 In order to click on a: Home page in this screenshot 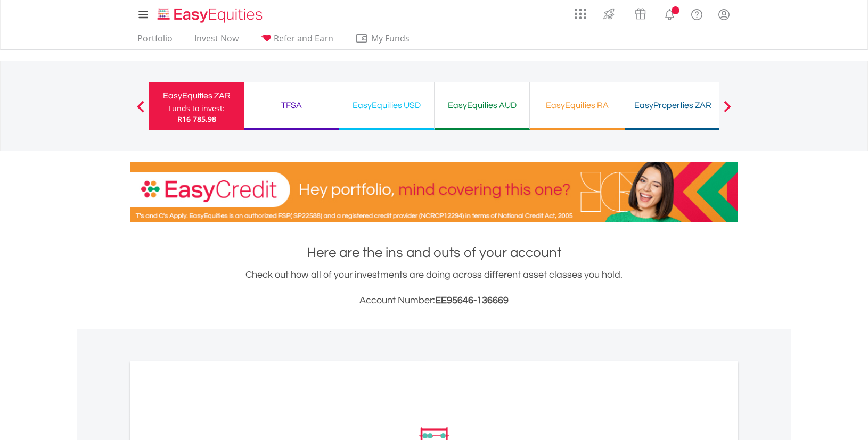, I will do `click(210, 13)`.